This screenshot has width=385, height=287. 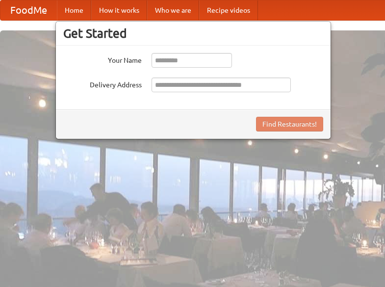 I want to click on a: Who we are, so click(x=173, y=10).